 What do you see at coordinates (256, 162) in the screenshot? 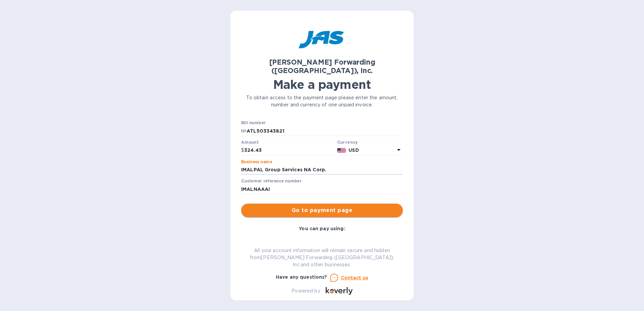
I see `label: Business name` at bounding box center [256, 162].